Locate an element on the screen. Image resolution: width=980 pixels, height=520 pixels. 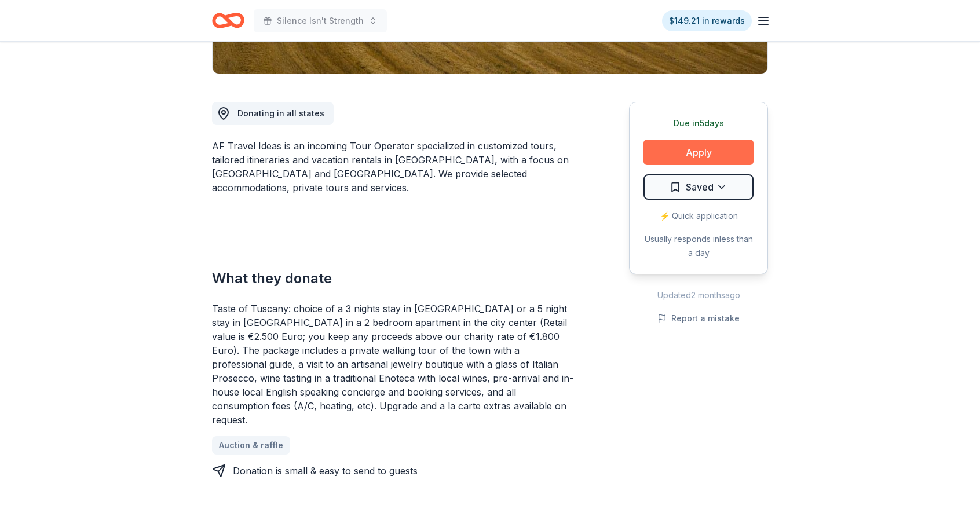
span: Donating in all states is located at coordinates (281, 113).